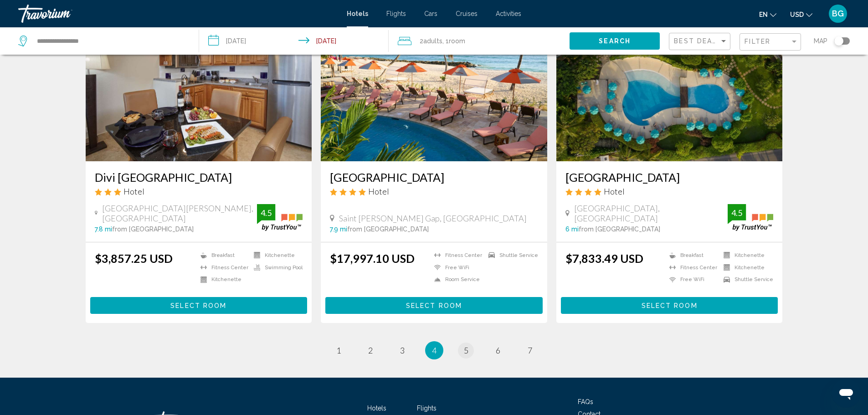 This screenshot has width=868, height=415. Describe the element at coordinates (103, 229) in the screenshot. I see `span: 7.8 mi` at that location.